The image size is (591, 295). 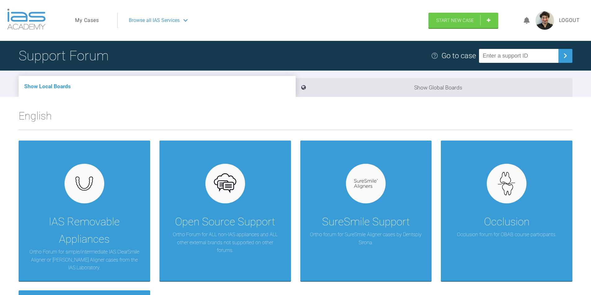 I want to click on p: Ortho forum for SureSmile Aligner cases by Dentsply Sirona., so click(x=366, y=239).